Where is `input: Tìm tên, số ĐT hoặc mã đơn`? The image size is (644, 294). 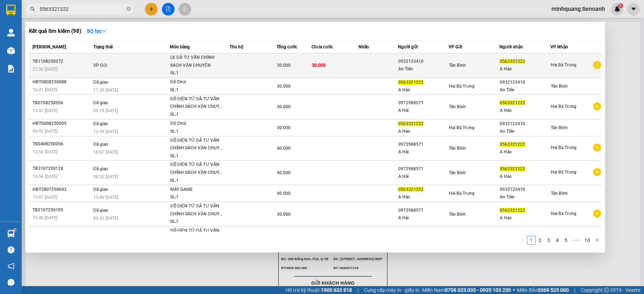
input: Tìm tên, số ĐT hoặc mã đơn is located at coordinates (82, 9).